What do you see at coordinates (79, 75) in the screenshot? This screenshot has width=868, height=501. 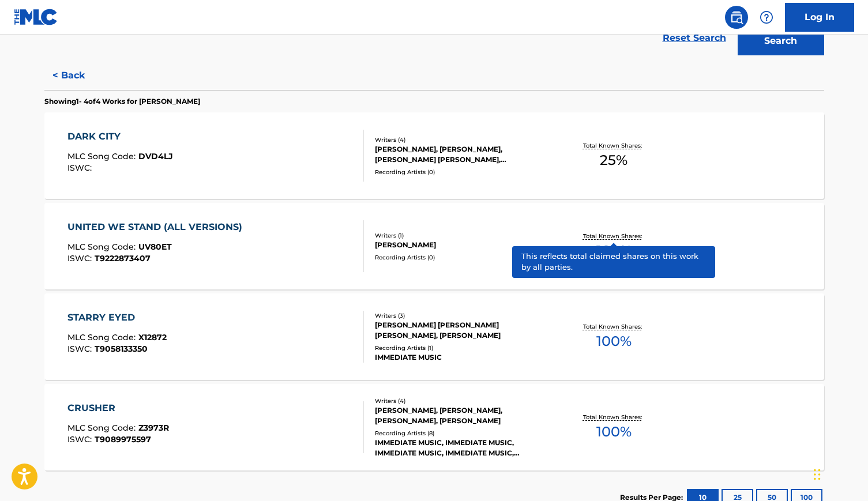 I see `button: < Back` at bounding box center [79, 75].